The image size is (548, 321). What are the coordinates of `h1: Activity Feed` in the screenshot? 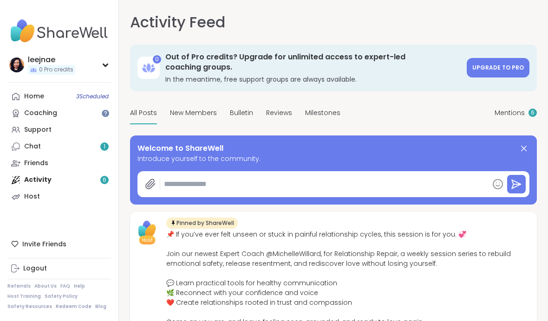 It's located at (177, 22).